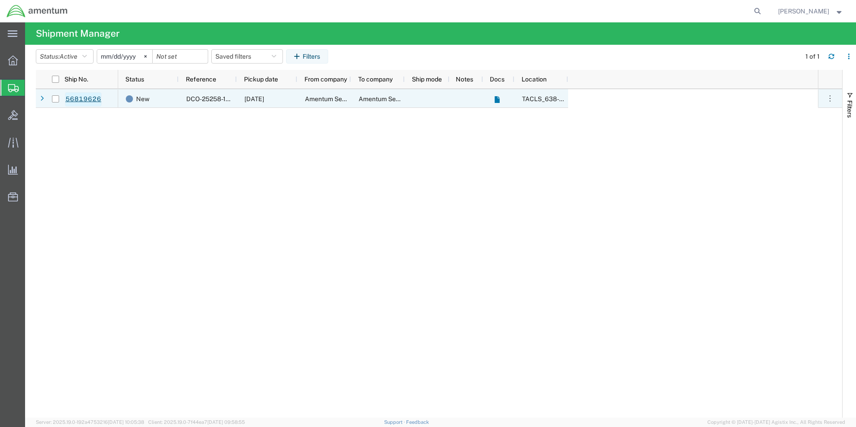  What do you see at coordinates (135, 79) in the screenshot?
I see `span: Status` at bounding box center [135, 79].